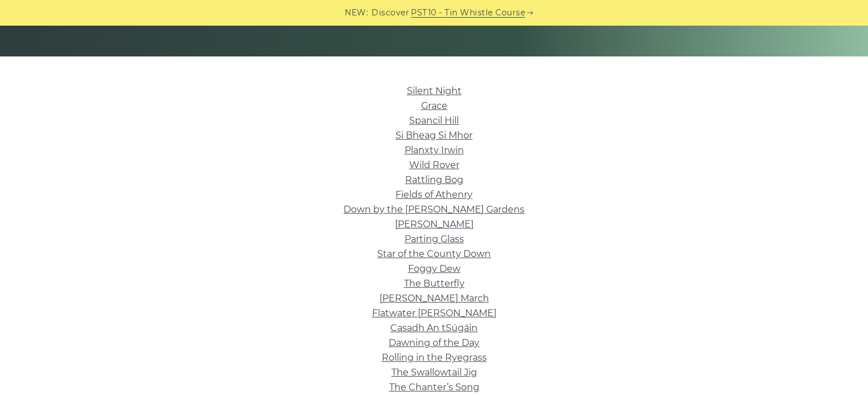 This screenshot has height=396, width=868. Describe the element at coordinates (434, 195) in the screenshot. I see `a: Fields of Athenry` at that location.